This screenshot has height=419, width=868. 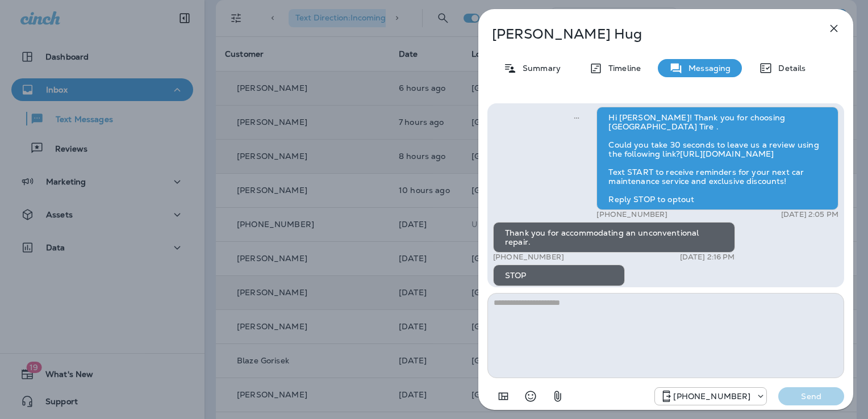 What do you see at coordinates (706, 68) in the screenshot?
I see `p: Messaging` at bounding box center [706, 68].